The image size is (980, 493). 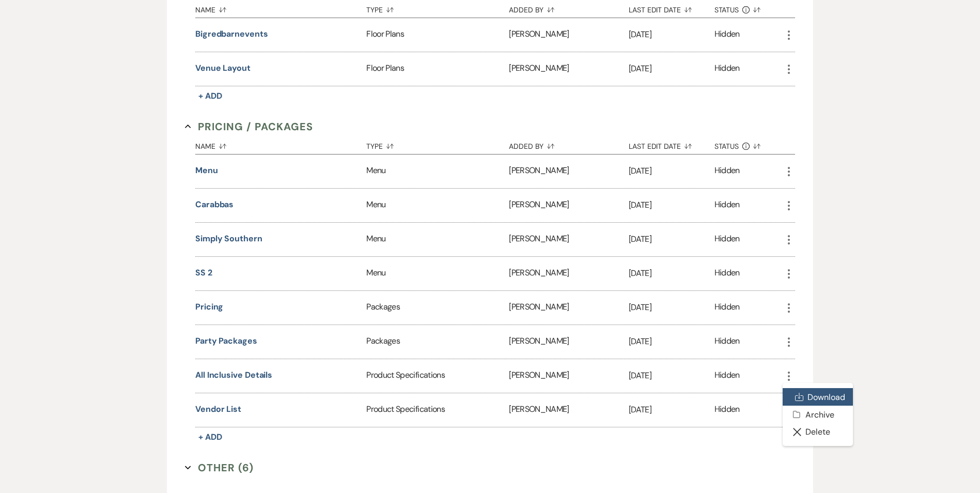 I want to click on button: Vendor List, so click(x=218, y=409).